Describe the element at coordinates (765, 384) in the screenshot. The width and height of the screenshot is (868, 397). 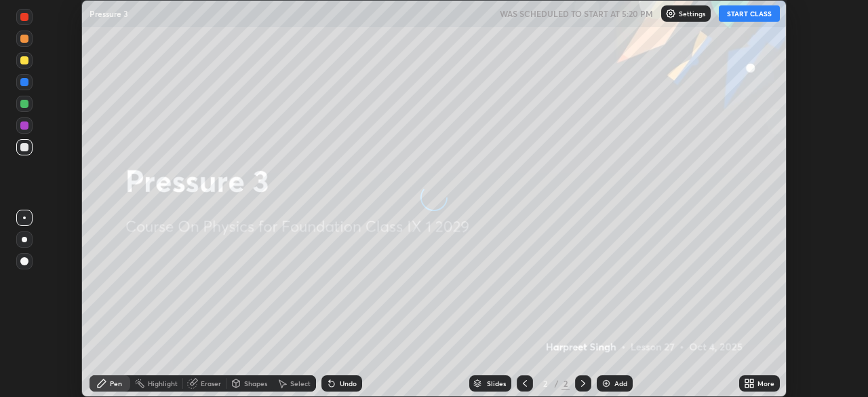
I see `div: More` at that location.